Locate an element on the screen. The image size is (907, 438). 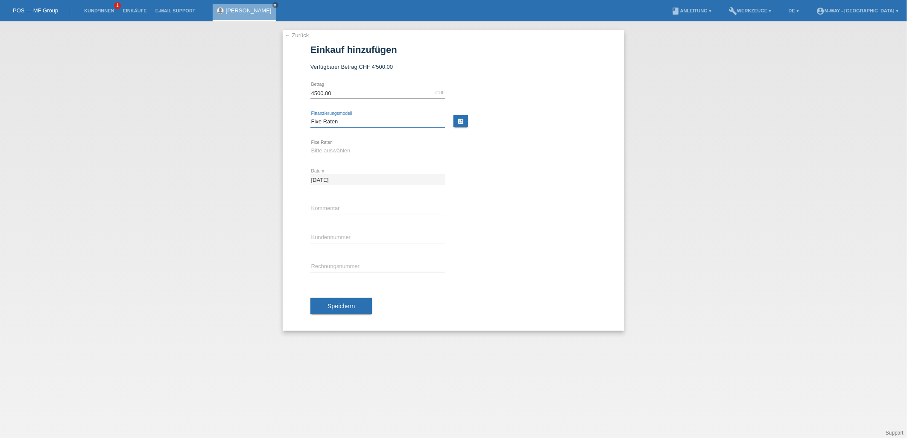
a: buildWerkzeuge ▾ is located at coordinates (750, 11).